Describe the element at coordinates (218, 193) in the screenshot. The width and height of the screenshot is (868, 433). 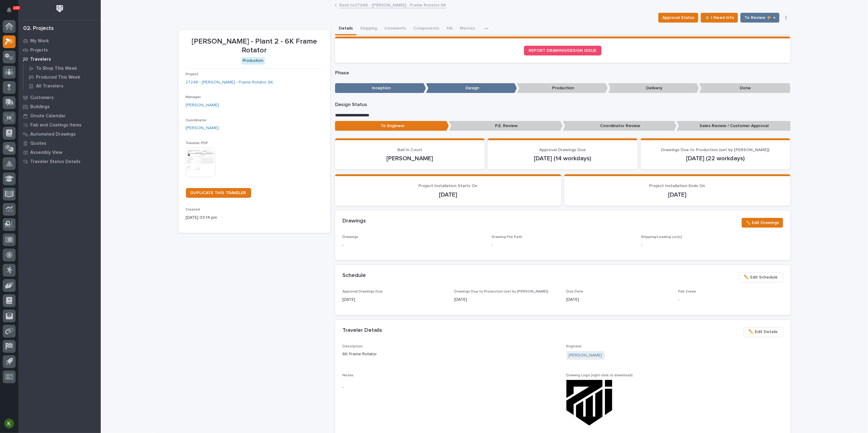
I see `span: DUPLICATE THIS TRAVELER` at that location.